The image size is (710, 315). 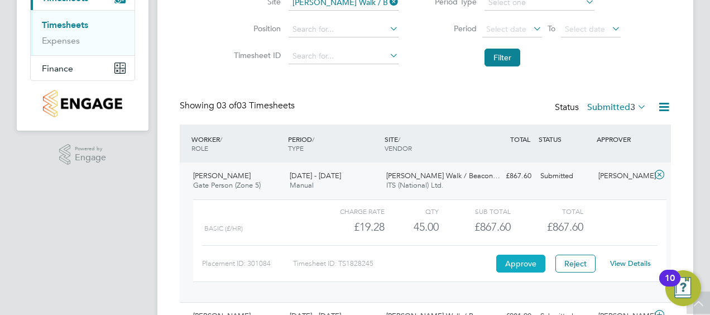 I want to click on label: Timesheet ID, so click(x=256, y=55).